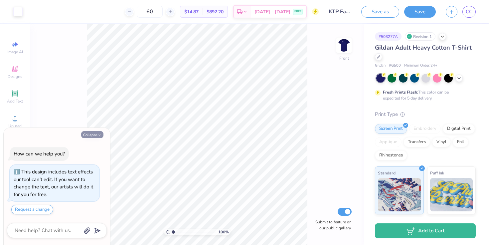 The width and height of the screenshot is (489, 245). What do you see at coordinates (452, 195) in the screenshot?
I see `img: Puff Ink` at bounding box center [452, 195].